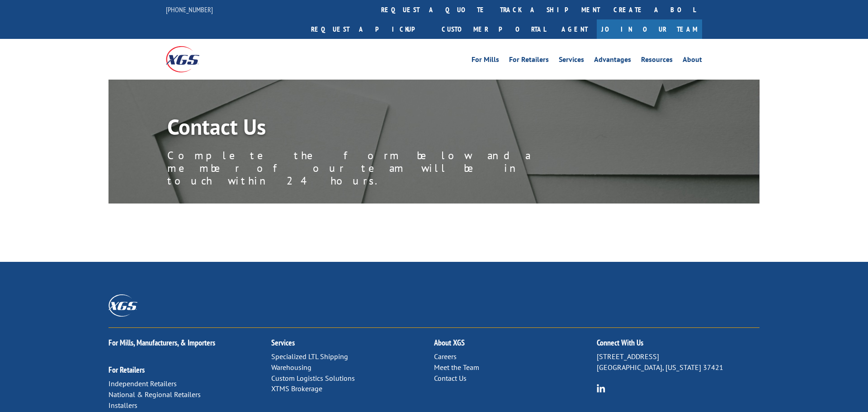 This screenshot has height=412, width=868. Describe the element at coordinates (485, 62) in the screenshot. I see `a: For Mills` at that location.